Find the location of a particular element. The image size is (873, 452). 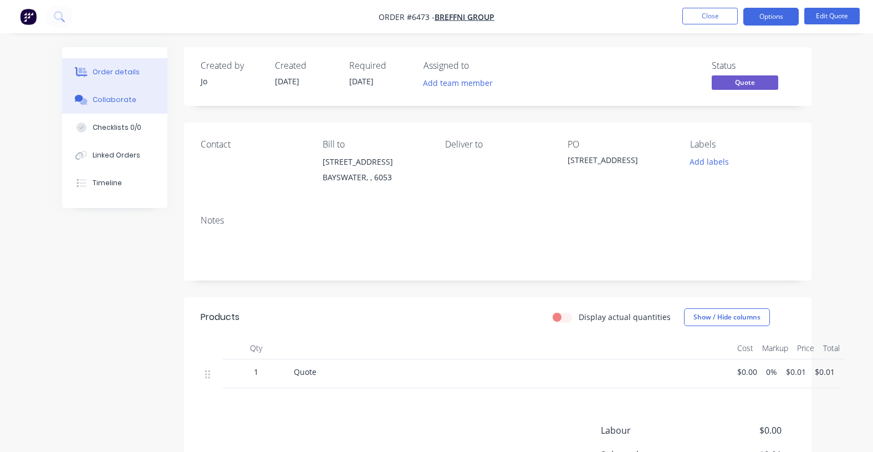

button: Linked Orders is located at coordinates (115, 155).